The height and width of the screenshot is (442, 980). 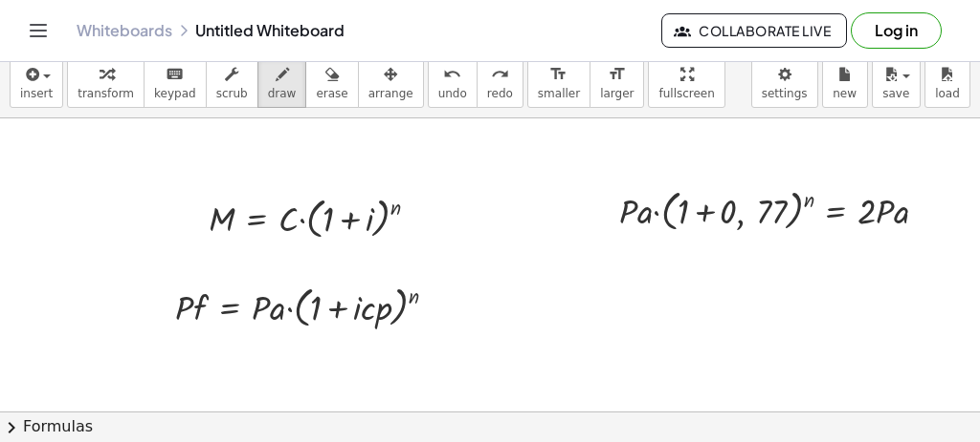 What do you see at coordinates (896, 94) in the screenshot?
I see `span: save` at bounding box center [896, 94].